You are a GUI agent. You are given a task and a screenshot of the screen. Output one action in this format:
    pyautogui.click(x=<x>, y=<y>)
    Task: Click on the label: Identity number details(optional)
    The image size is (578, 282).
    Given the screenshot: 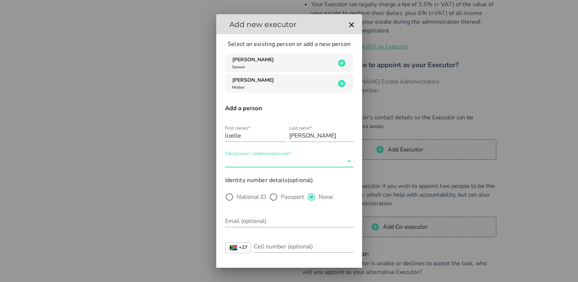 What is the action you would take?
    pyautogui.click(x=269, y=180)
    